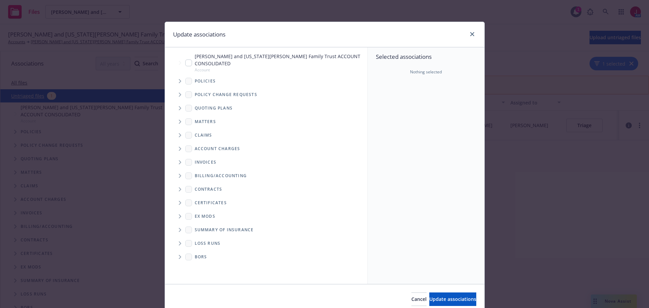 Image resolution: width=649 pixels, height=308 pixels. What do you see at coordinates (453, 299) in the screenshot?
I see `button: Update associations` at bounding box center [453, 299].